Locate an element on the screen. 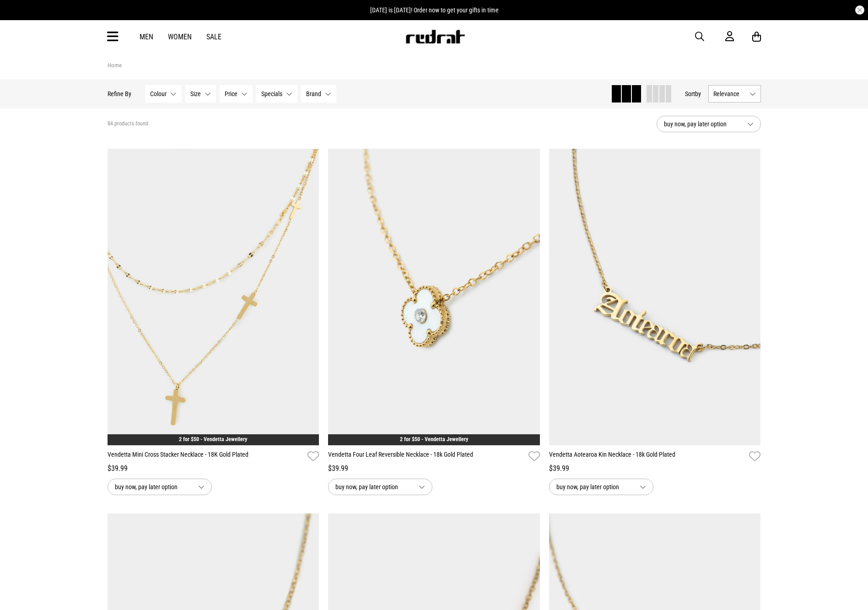  span: Price is located at coordinates (231, 94).